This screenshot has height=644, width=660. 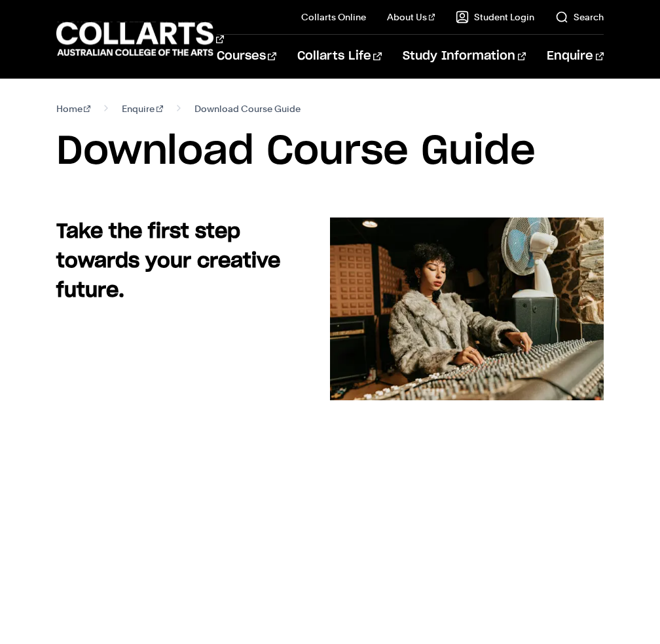 What do you see at coordinates (464, 56) in the screenshot?
I see `a: Study Information` at bounding box center [464, 56].